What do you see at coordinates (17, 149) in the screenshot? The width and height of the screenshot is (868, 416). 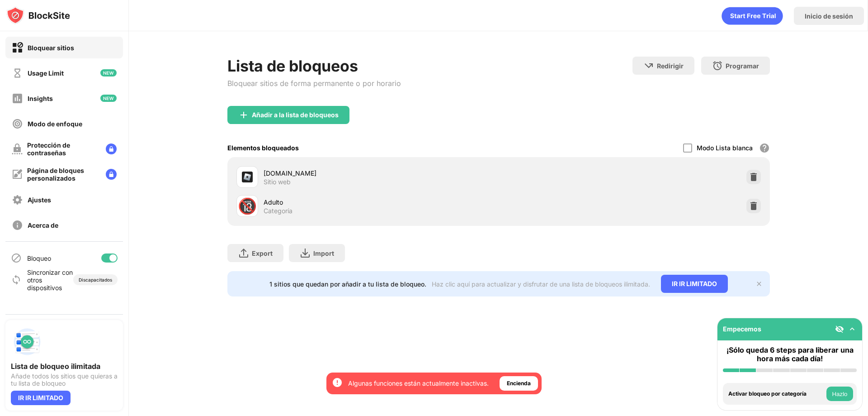 I see `img: password-protection-off.svg` at bounding box center [17, 149].